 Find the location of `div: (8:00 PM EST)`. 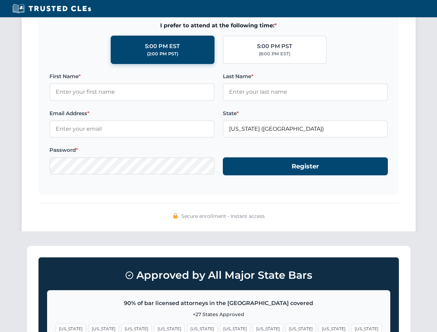

div: (8:00 PM EST) is located at coordinates (274, 54).